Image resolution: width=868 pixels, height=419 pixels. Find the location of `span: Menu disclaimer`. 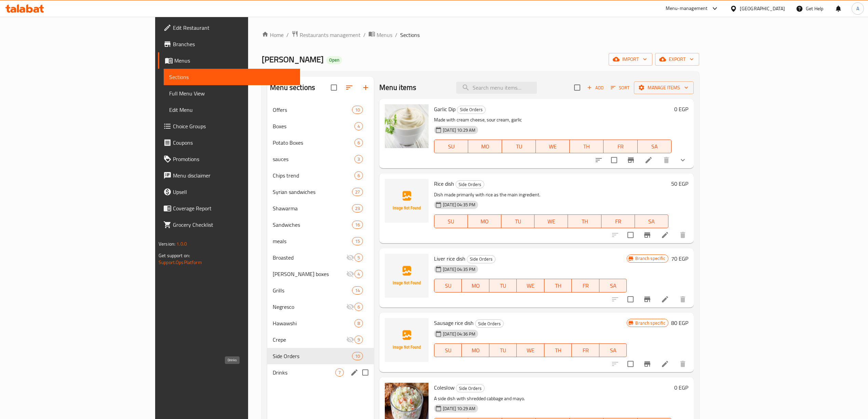

span: Menu disclaimer is located at coordinates (234, 175).